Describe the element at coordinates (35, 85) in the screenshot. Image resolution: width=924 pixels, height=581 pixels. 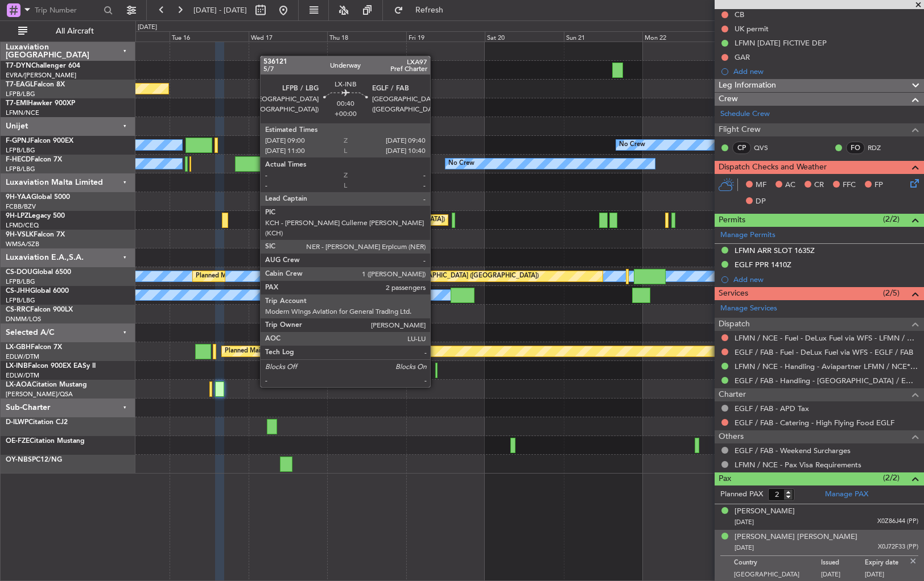
I see `a: T7-EAGLFalcon 8X` at that location.